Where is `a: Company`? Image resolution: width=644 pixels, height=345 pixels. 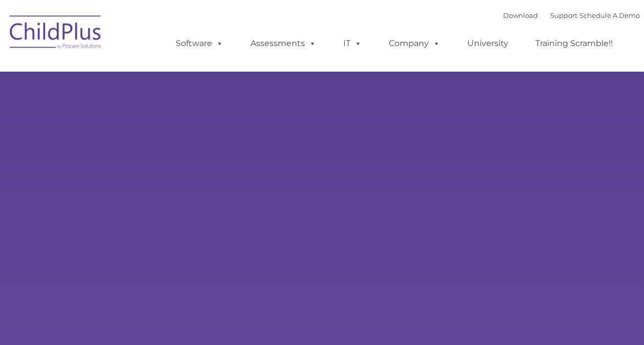 a: Company is located at coordinates (414, 44).